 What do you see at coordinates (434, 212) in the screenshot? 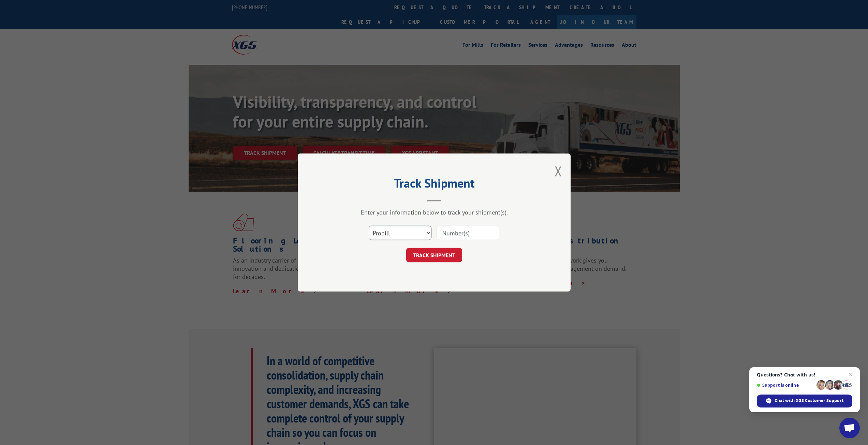
I see `div: Enter your information below to track your shipment(s).` at bounding box center [434, 212].